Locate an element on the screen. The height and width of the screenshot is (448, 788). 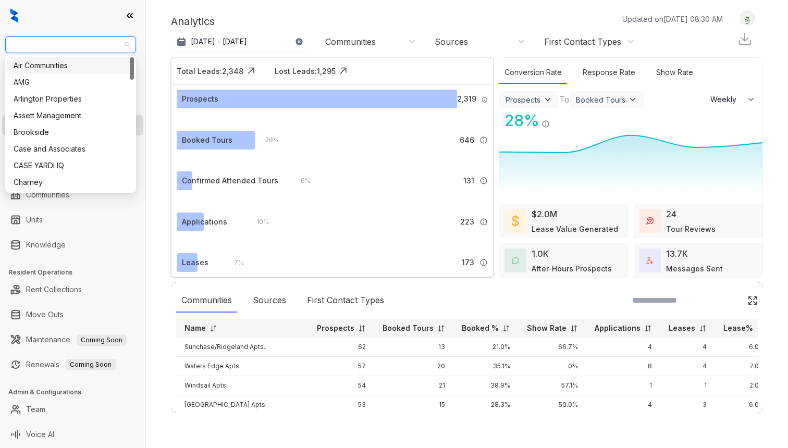
td: Sunchase/Ridgeland Apts. is located at coordinates (242, 347).